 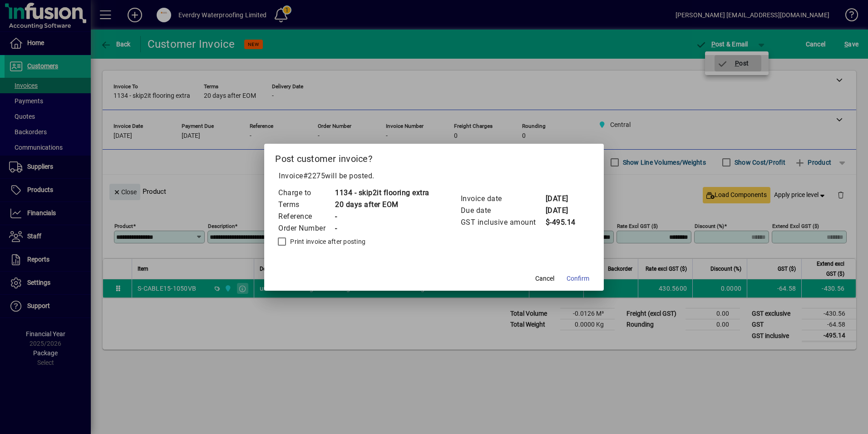 What do you see at coordinates (578, 279) in the screenshot?
I see `span: Confirm` at bounding box center [578, 279].